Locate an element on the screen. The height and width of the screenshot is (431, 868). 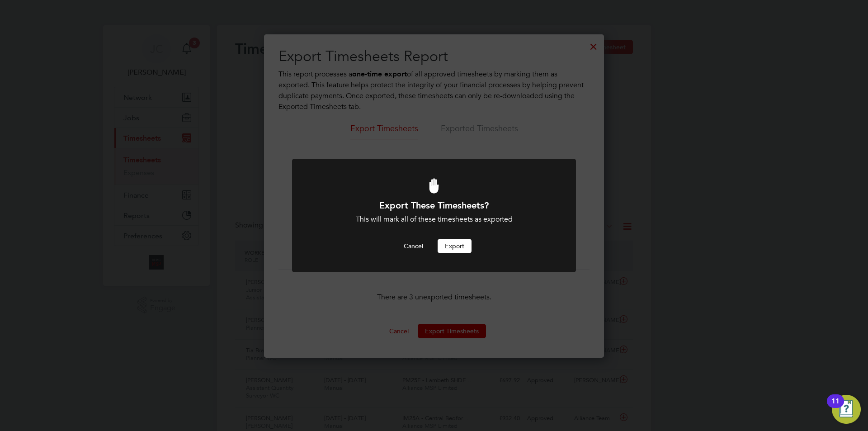
div: This will mark all of these timesheets as exported is located at coordinates (434, 219).